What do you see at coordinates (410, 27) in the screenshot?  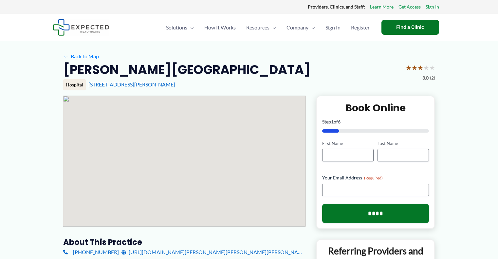 I see `a: Find a Clinic` at bounding box center [410, 27].